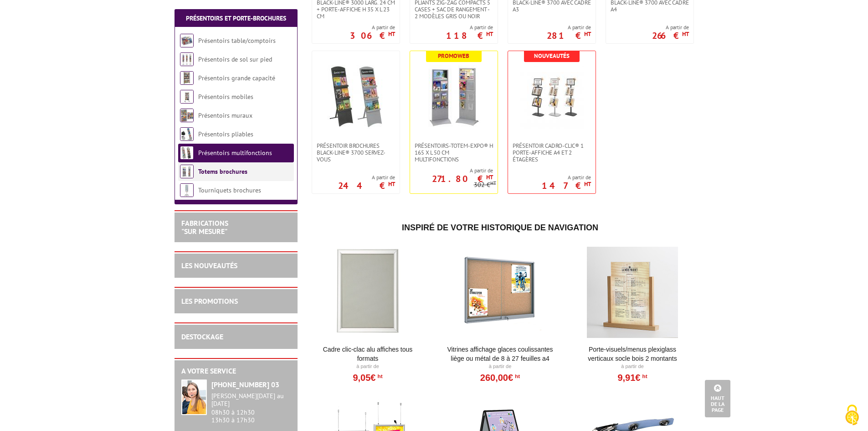  I want to click on img: Présentoirs table/comptoirs, so click(187, 41).